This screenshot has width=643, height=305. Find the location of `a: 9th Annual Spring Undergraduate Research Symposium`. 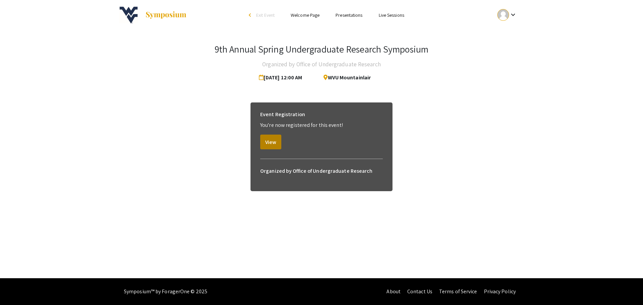

a: 9th Annual Spring Undergraduate Research Symposium is located at coordinates (153, 15).